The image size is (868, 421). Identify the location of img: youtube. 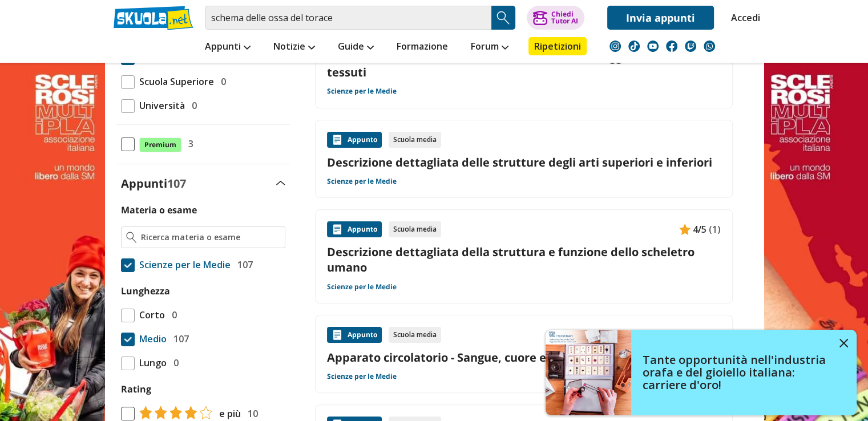
(653, 46).